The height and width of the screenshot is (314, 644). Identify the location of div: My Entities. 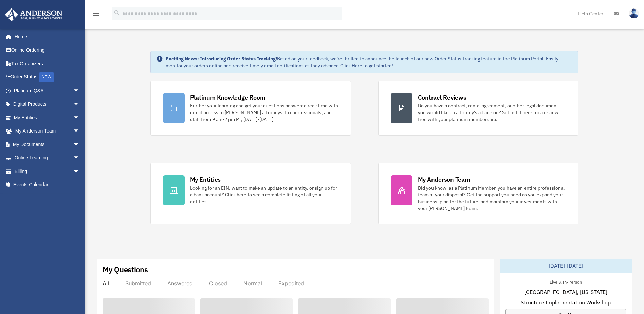
(206, 179).